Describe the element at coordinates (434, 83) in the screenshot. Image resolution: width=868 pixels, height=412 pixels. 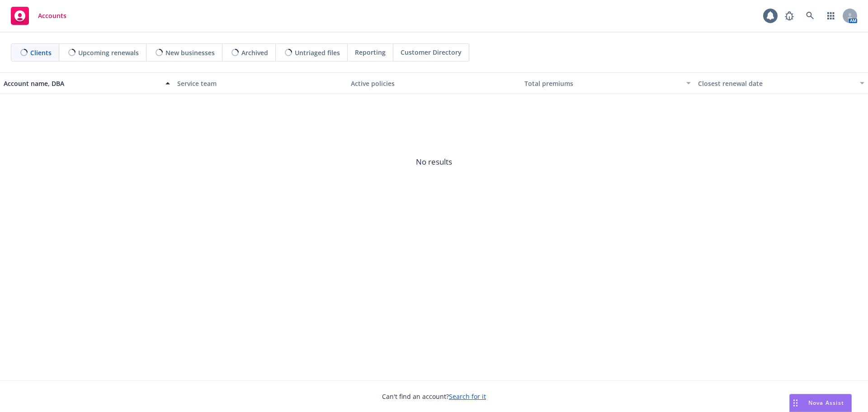
I see `button: Active policies` at that location.